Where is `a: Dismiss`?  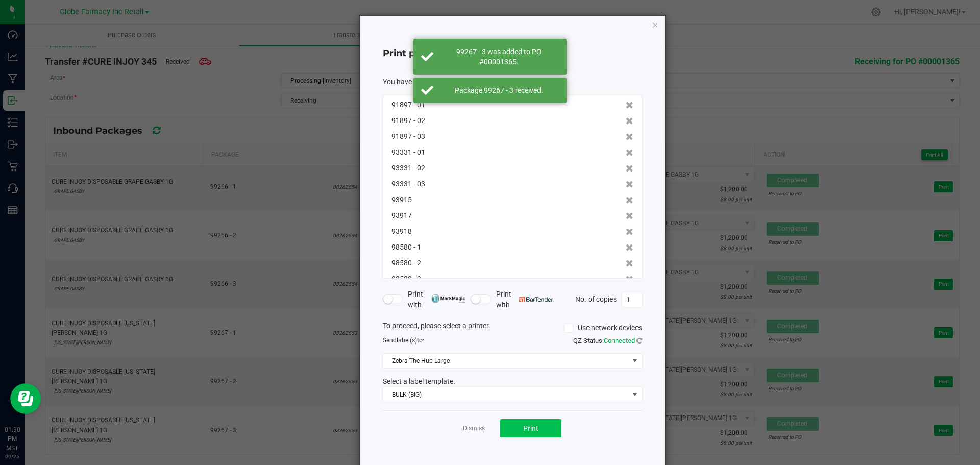
a: Dismiss is located at coordinates (474, 428).